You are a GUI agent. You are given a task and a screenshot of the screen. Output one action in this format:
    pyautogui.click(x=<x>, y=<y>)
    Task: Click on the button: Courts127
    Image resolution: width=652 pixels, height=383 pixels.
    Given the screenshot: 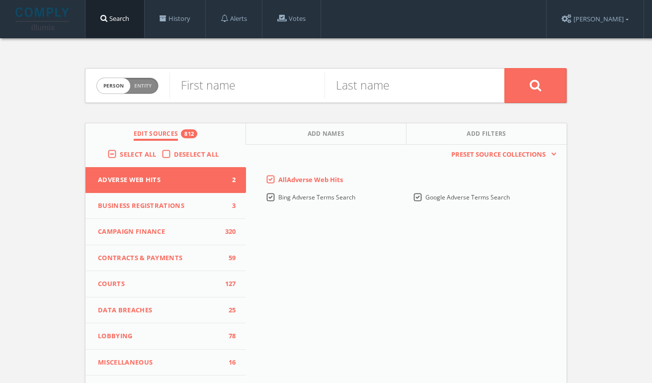 What is the action you would take?
    pyautogui.click(x=165, y=284)
    